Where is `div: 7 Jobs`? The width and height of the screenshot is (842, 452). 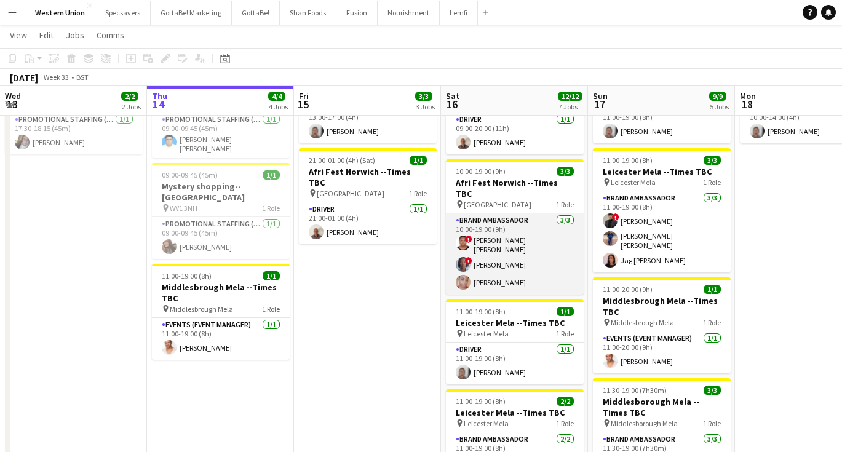
div: 7 Jobs is located at coordinates (570, 106).